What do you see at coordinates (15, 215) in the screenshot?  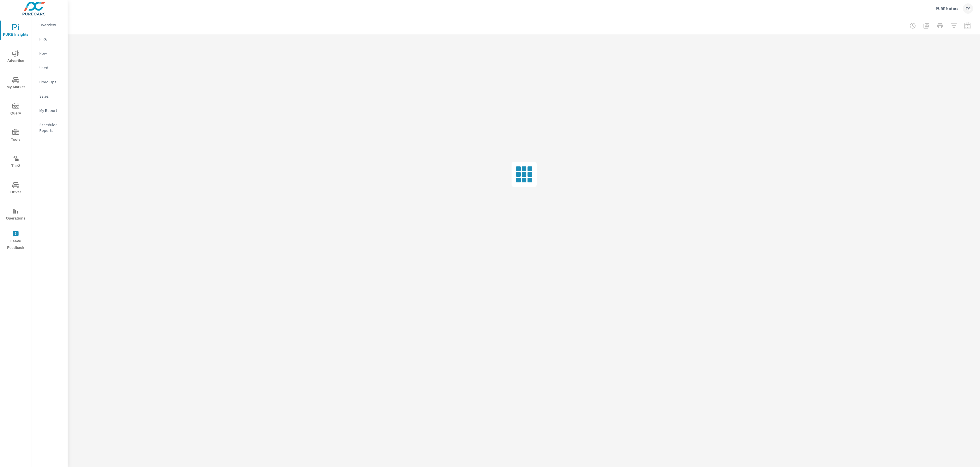 I see `span: Operations` at bounding box center [15, 215].